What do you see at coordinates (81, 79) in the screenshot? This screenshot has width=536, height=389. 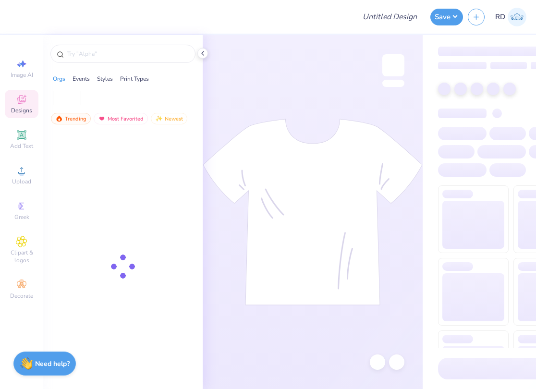 I see `div: Events` at bounding box center [81, 79].